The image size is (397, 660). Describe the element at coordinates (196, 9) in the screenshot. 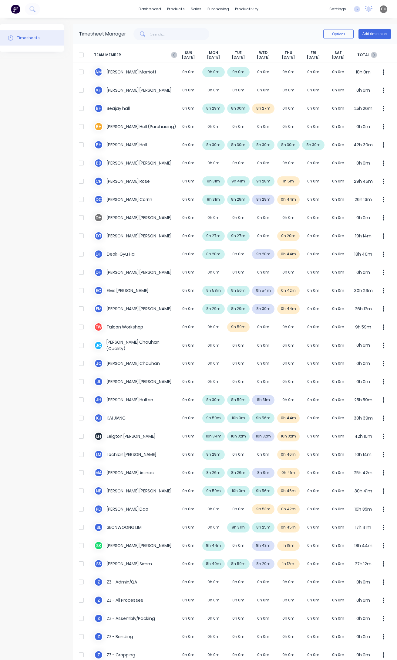

I see `div: sales` at that location.